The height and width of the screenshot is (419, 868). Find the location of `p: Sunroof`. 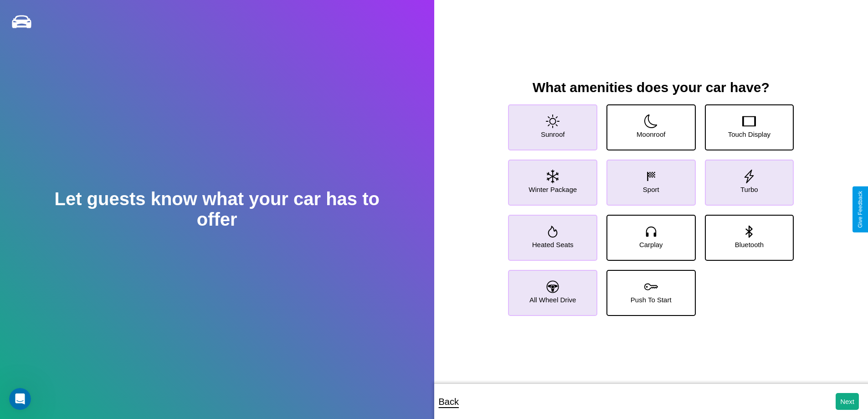

p: Sunroof is located at coordinates (553, 134).